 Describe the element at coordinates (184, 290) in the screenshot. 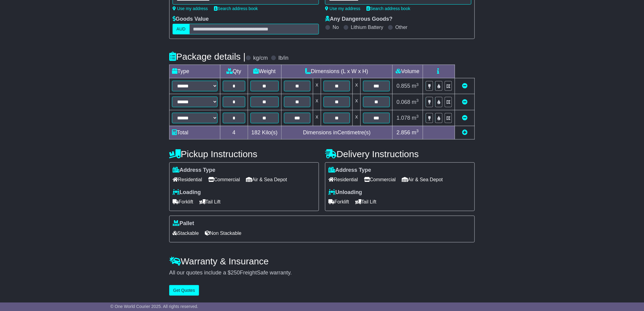

I see `button: Get Quotes` at that location.